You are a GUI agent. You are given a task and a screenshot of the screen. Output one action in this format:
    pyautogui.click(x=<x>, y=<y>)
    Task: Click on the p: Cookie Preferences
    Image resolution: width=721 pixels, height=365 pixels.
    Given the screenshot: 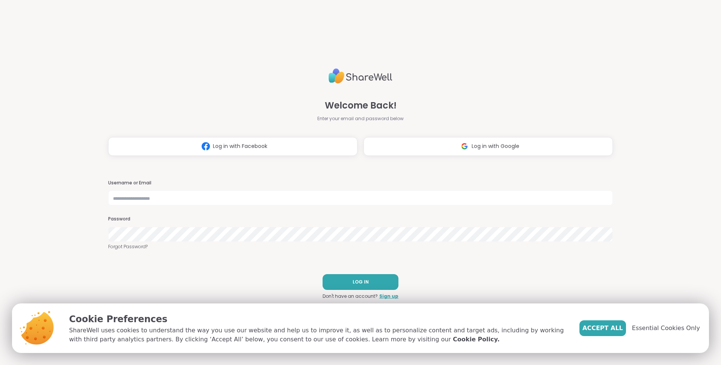 What is the action you would take?
    pyautogui.click(x=318, y=319)
    